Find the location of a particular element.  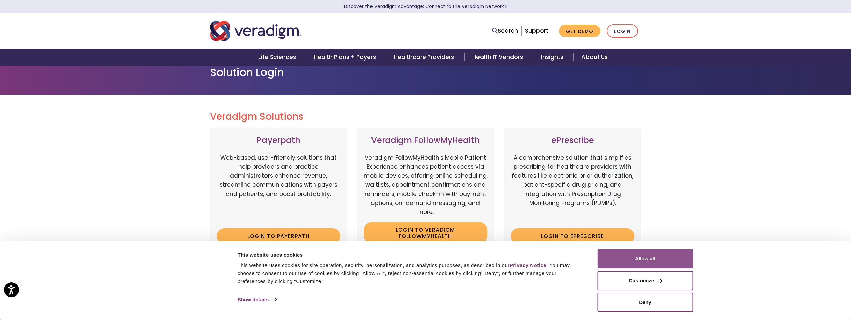

a: Login to Payerpath is located at coordinates (279, 237).